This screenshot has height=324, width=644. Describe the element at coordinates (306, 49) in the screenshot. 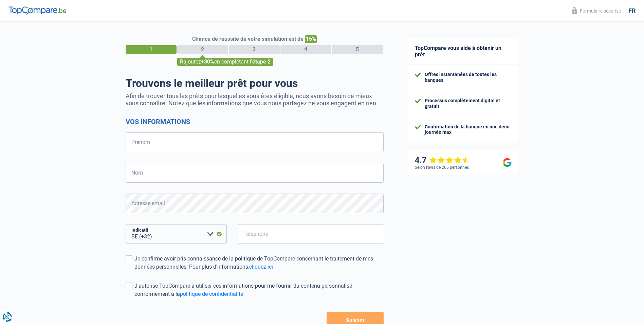

I see `div: 4` at that location.